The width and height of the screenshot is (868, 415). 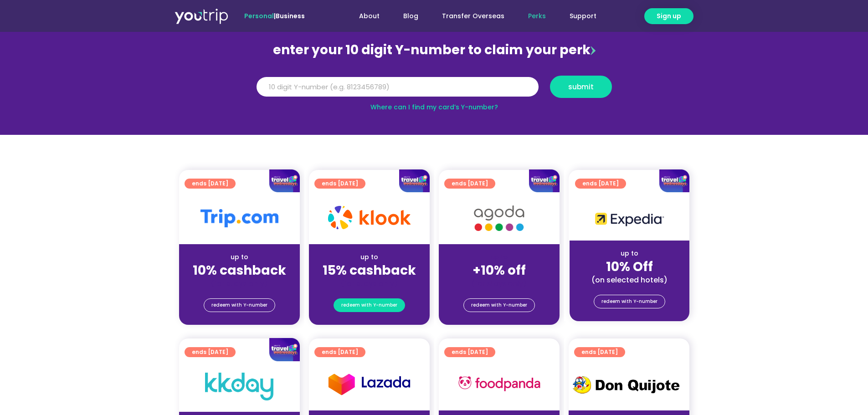 What do you see at coordinates (668, 16) in the screenshot?
I see `a: Sign up` at bounding box center [668, 16].